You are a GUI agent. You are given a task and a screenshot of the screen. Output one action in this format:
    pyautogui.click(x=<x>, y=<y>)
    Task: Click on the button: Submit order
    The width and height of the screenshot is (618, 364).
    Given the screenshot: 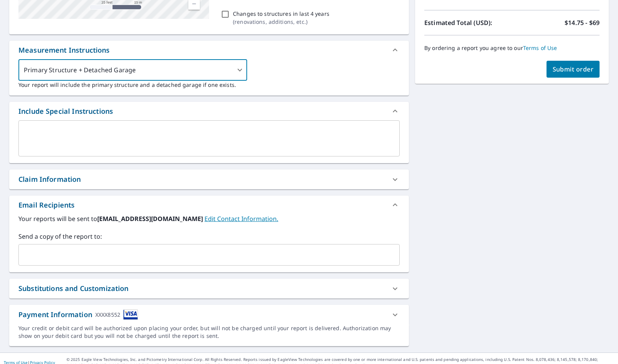 What is the action you would take?
    pyautogui.click(x=573, y=69)
    